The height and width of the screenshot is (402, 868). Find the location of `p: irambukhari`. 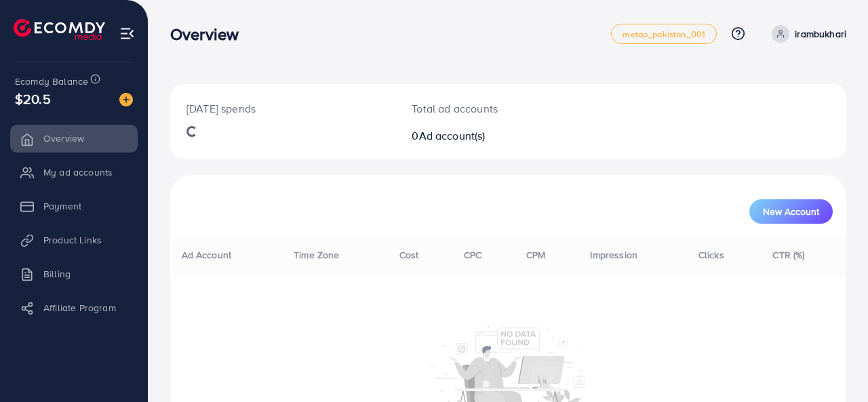

p: irambukhari is located at coordinates (820, 34).